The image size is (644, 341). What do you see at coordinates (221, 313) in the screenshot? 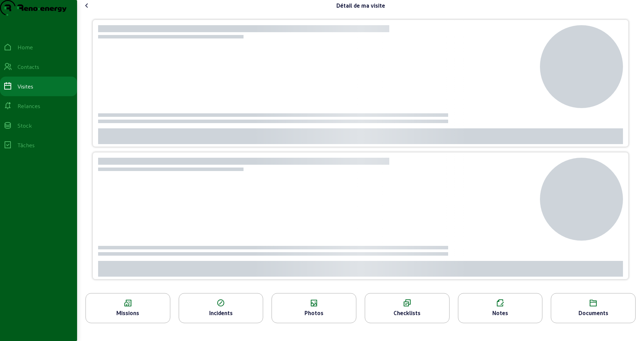
I see `div: Incidents` at bounding box center [221, 313].